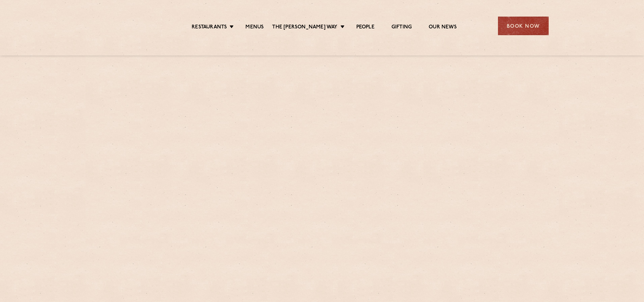 The height and width of the screenshot is (302, 644). Describe the element at coordinates (365, 28) in the screenshot. I see `a: People` at that location.